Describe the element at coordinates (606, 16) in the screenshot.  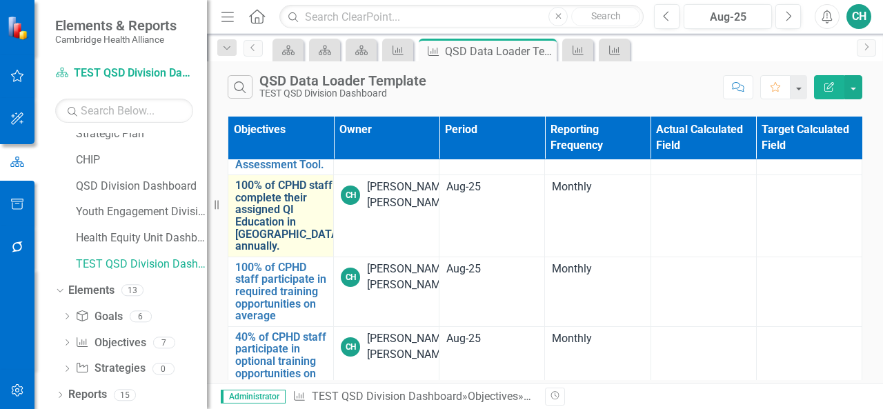
I see `span: Search` at that location.